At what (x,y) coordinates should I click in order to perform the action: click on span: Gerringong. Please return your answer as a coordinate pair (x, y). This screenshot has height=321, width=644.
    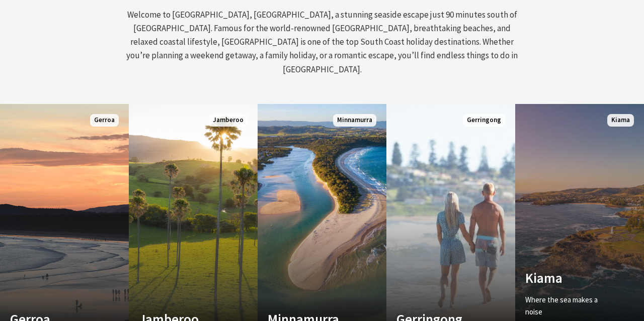
    Looking at the image, I should click on (484, 120).